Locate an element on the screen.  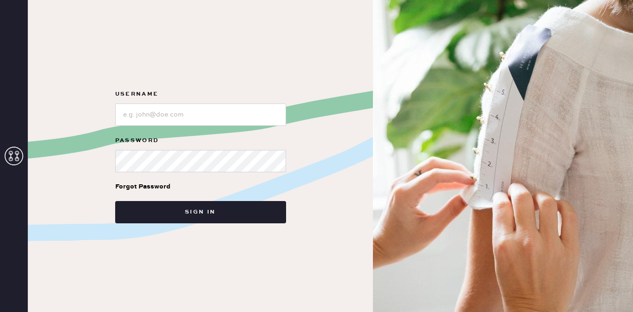
div: Forgot Password is located at coordinates (143, 187).